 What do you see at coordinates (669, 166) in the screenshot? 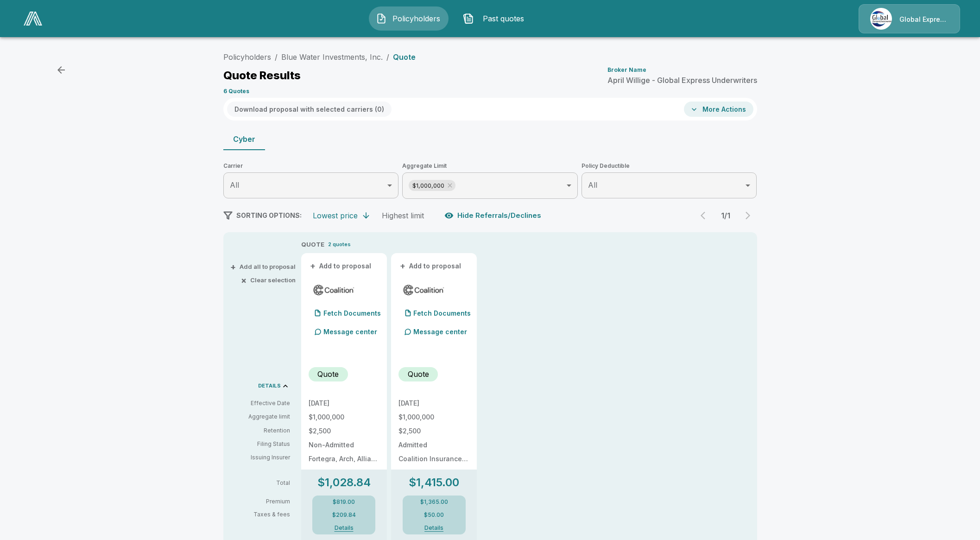
I see `span: Policy Deductible` at bounding box center [669, 166].